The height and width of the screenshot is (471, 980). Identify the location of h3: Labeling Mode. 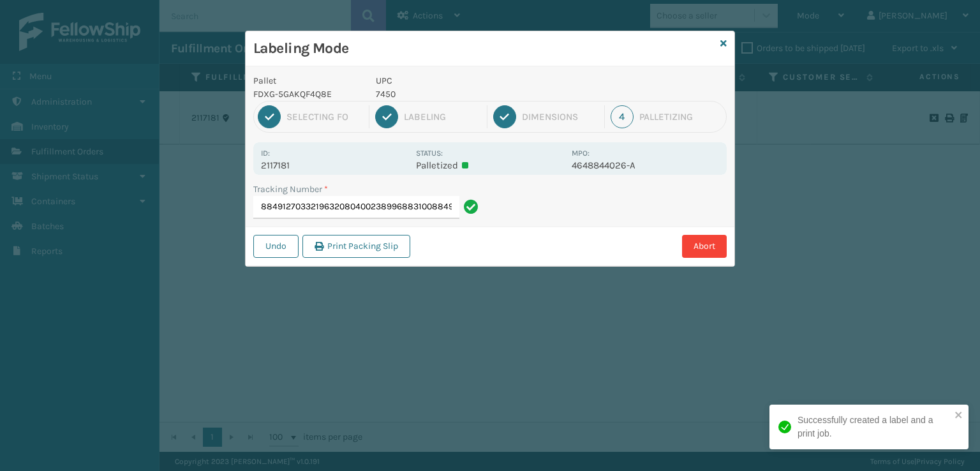
(485, 48).